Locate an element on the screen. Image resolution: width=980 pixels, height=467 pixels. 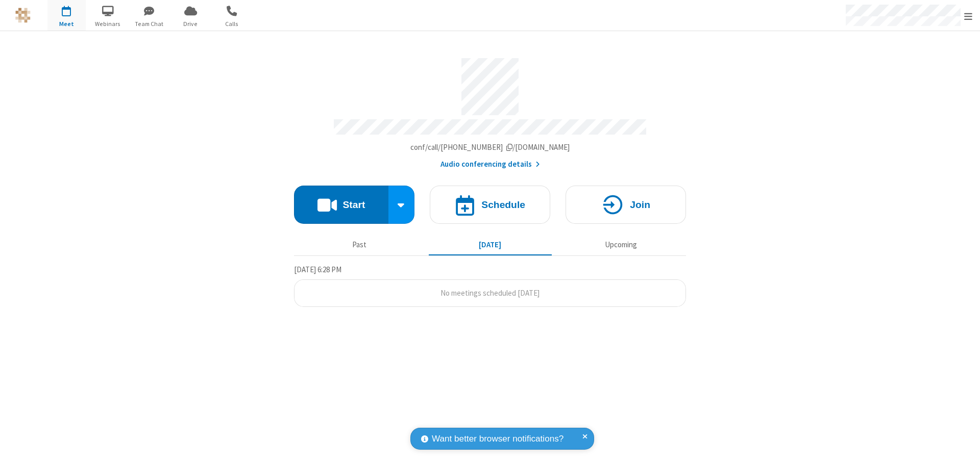
span: Want better browser notifications? is located at coordinates (497, 439).